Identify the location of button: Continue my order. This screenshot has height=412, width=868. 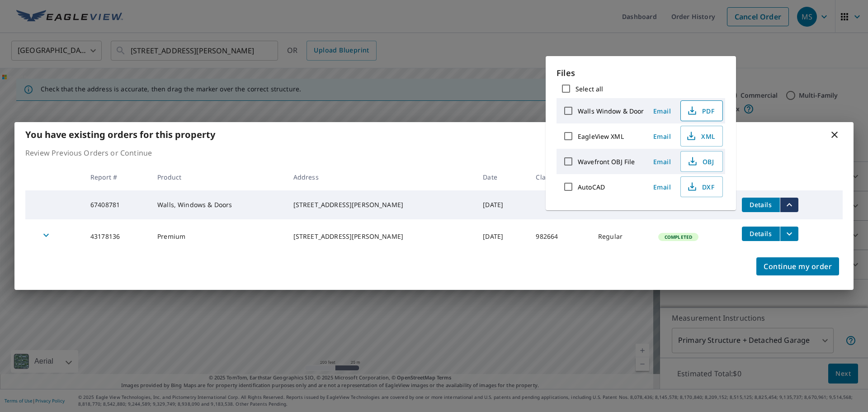
(798, 267).